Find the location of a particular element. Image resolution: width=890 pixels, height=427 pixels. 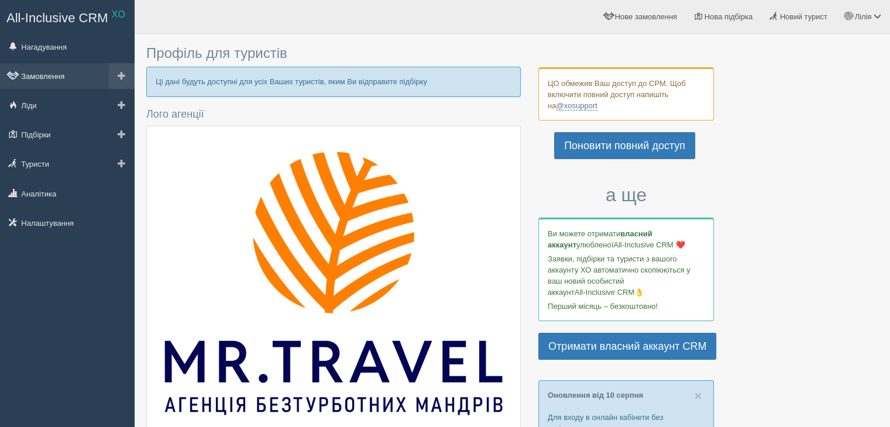

p: Заявки, підбірки та туристи з вашого аккаунту ХО автоматично скопіюються у ваш новий особистий ак... is located at coordinates (626, 276).